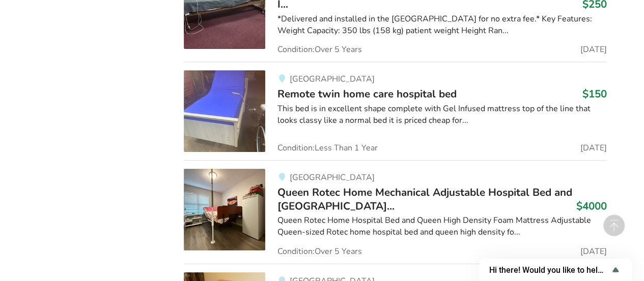 Image resolution: width=644 pixels, height=281 pixels. What do you see at coordinates (327, 148) in the screenshot?
I see `span: Condition: Less Than 1 Year` at bounding box center [327, 148].